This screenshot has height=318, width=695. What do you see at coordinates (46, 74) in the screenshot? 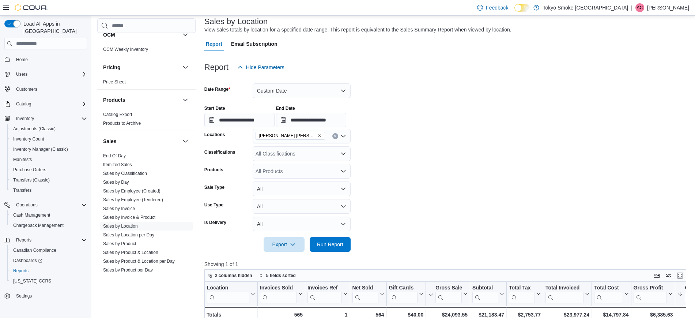
I see `button: Users` at bounding box center [46, 74].